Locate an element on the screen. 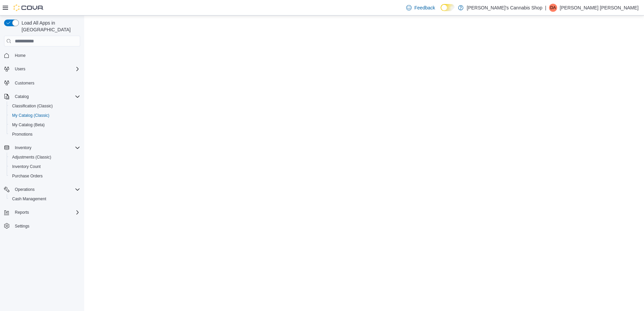 The width and height of the screenshot is (644, 311). a: Home is located at coordinates (20, 56).